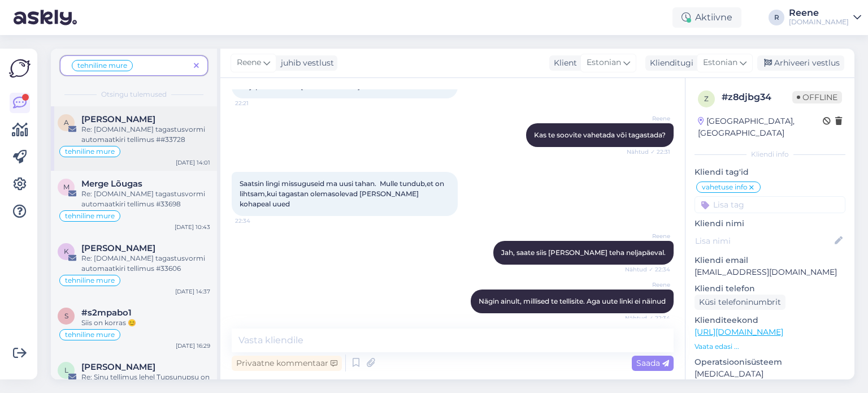  I want to click on span: Nägin ainult, millised te tellisite. Aga uute linki ei näinud, so click(572, 301).